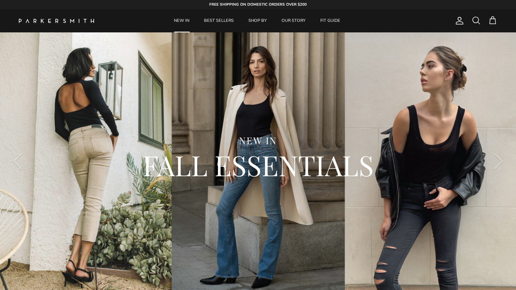 This screenshot has height=290, width=516. Describe the element at coordinates (330, 21) in the screenshot. I see `a: FIT GUIDE` at that location.